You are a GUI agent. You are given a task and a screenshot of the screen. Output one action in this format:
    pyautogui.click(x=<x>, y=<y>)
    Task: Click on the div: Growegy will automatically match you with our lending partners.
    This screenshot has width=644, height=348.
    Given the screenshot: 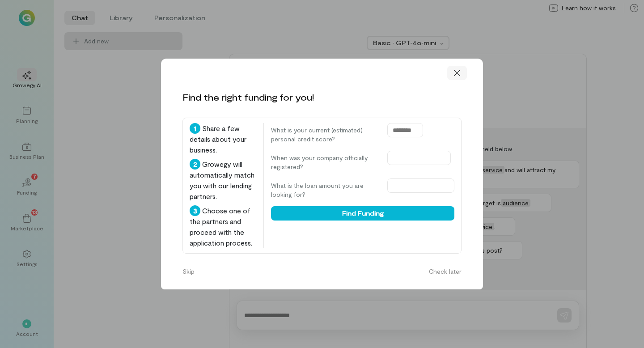 What is the action you would take?
    pyautogui.click(x=223, y=180)
    